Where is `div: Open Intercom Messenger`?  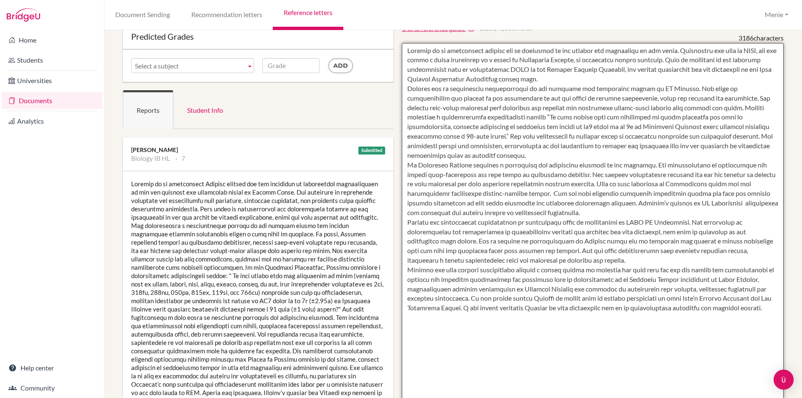 div: Open Intercom Messenger is located at coordinates (784, 380).